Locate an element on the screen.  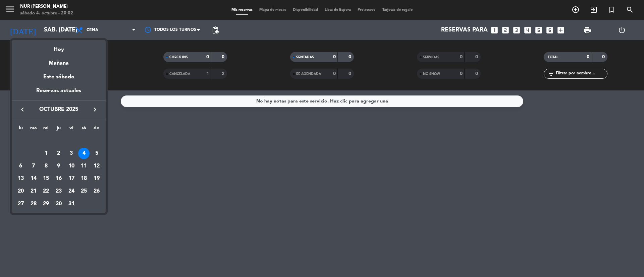
div: 19 is located at coordinates (97, 178).